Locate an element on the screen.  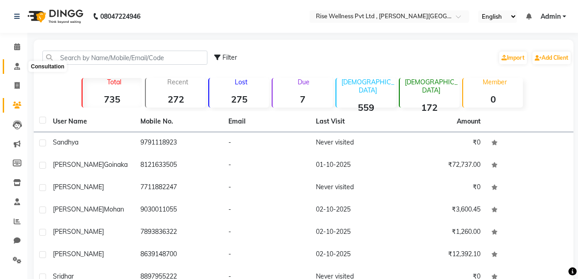
strong: 0 is located at coordinates (493, 99).